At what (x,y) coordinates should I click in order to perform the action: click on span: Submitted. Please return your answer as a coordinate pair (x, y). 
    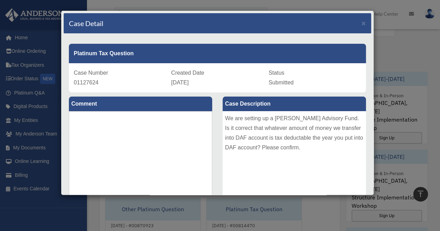
    Looking at the image, I should click on (281, 82).